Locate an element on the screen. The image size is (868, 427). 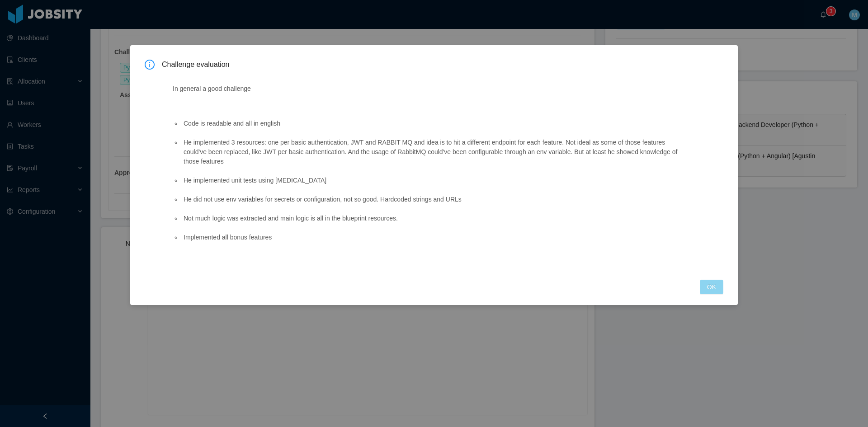
p: In general a good challenge is located at coordinates (431, 88).